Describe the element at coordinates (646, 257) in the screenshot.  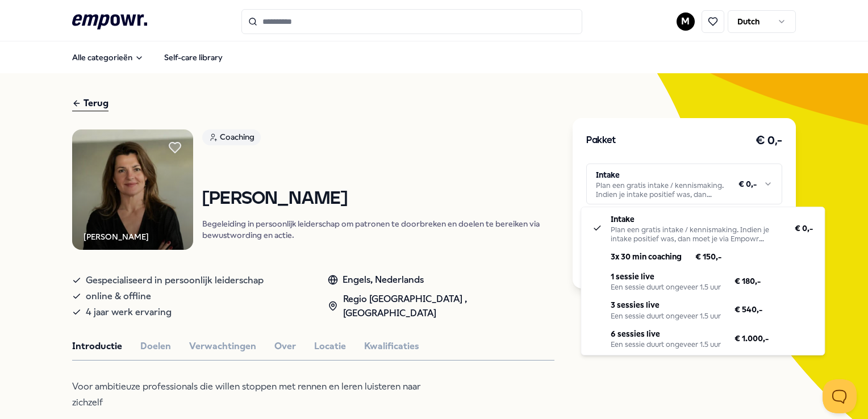
I see `p: 3x 30 min coaching` at that location.